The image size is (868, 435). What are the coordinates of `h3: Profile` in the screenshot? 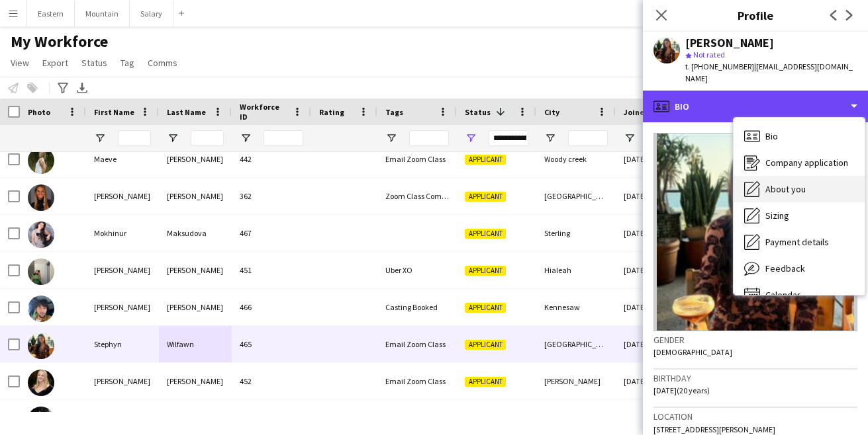 It's located at (756, 15).